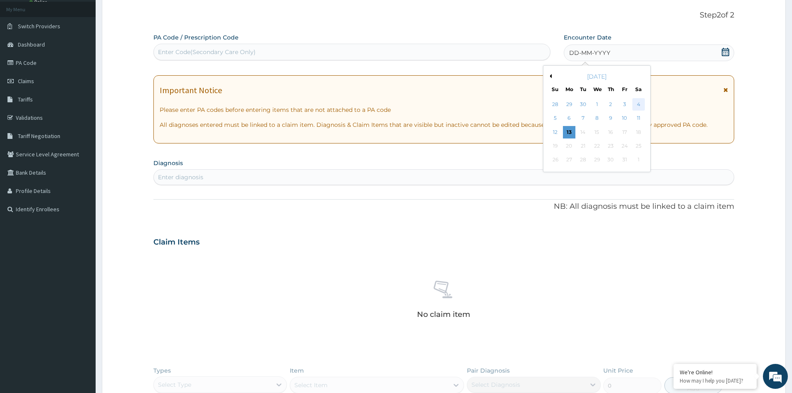  What do you see at coordinates (583, 160) in the screenshot?
I see `div: Not available Tuesday, October 28th, 2025` at bounding box center [583, 160].